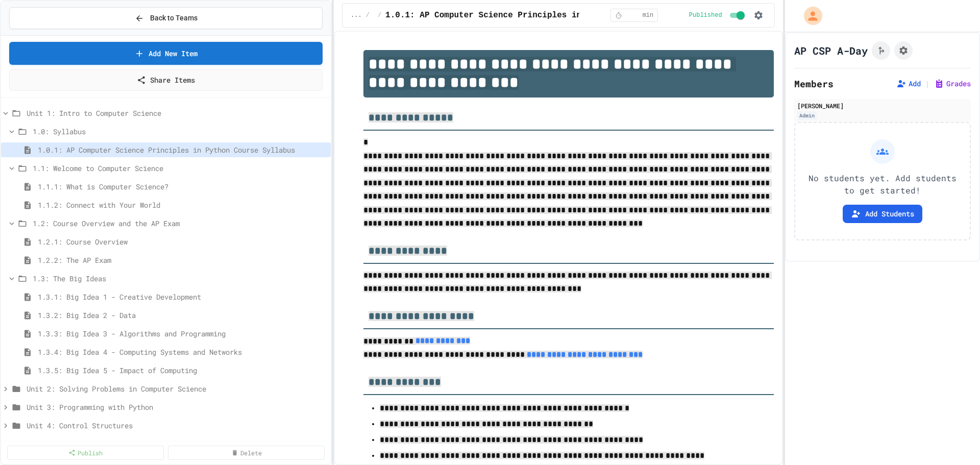 The height and width of the screenshot is (465, 980). I want to click on a: Delete, so click(246, 453).